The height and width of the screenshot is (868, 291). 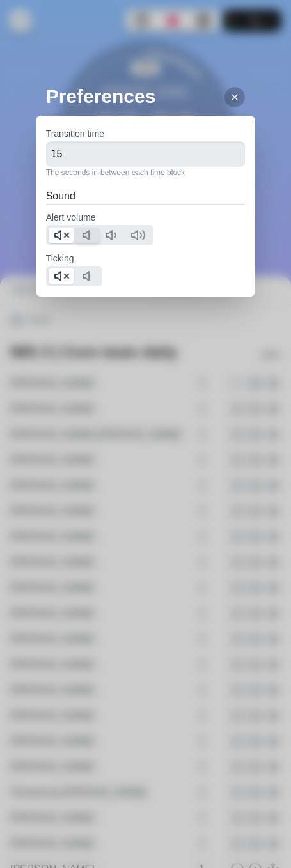 What do you see at coordinates (146, 196) in the screenshot?
I see `h2: Sound` at bounding box center [146, 196].